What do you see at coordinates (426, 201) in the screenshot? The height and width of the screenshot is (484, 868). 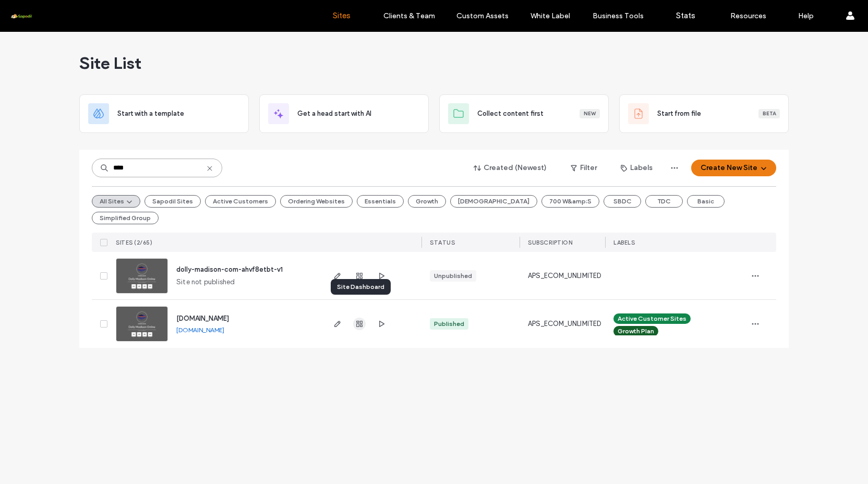 I see `button: Growth` at bounding box center [426, 201].